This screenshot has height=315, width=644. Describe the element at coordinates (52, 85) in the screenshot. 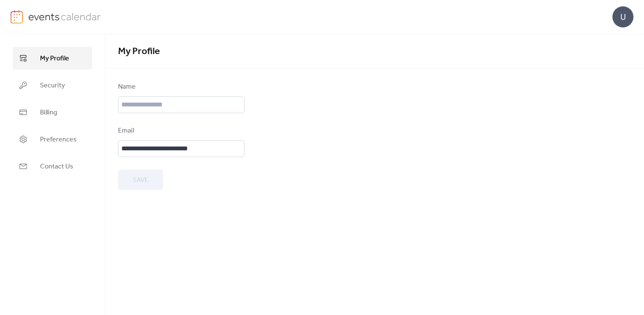

I see `a: Security` at that location.